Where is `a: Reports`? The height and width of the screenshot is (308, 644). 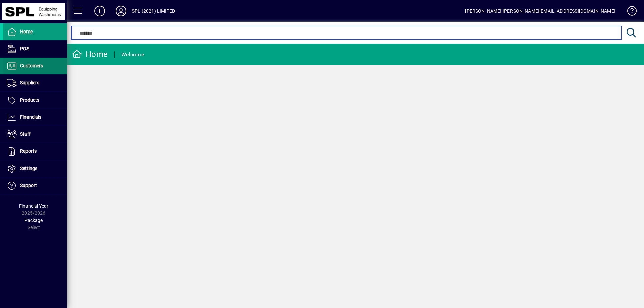 a: Reports is located at coordinates (35, 152).